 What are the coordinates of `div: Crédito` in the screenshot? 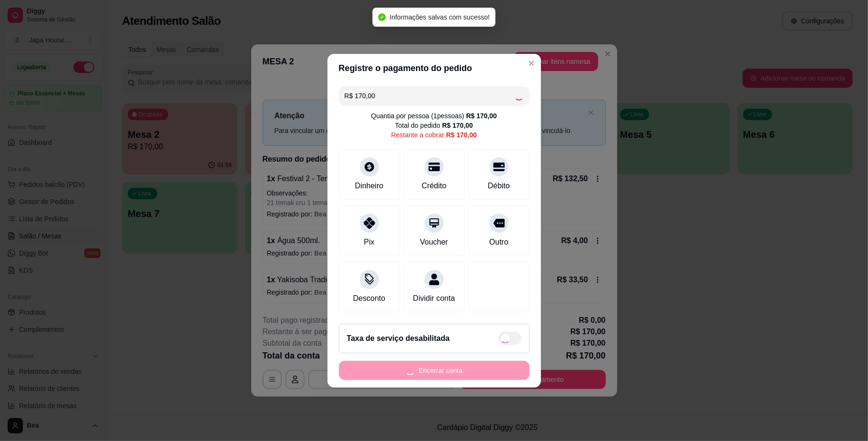 It's located at (434, 186).